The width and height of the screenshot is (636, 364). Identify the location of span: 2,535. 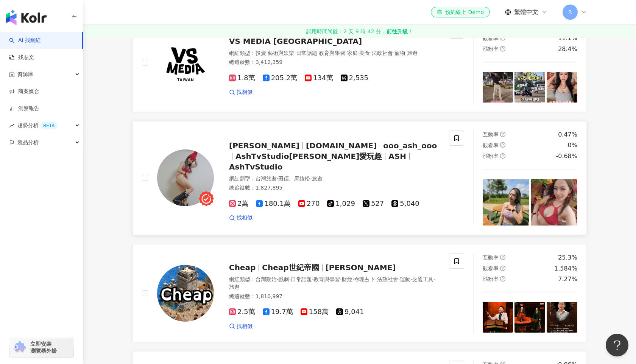
(355, 78).